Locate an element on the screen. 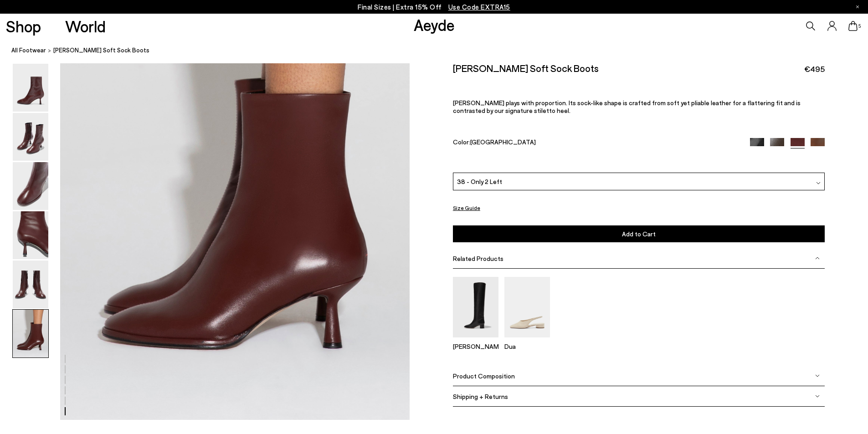  span: Add to Cart is located at coordinates (639, 234).